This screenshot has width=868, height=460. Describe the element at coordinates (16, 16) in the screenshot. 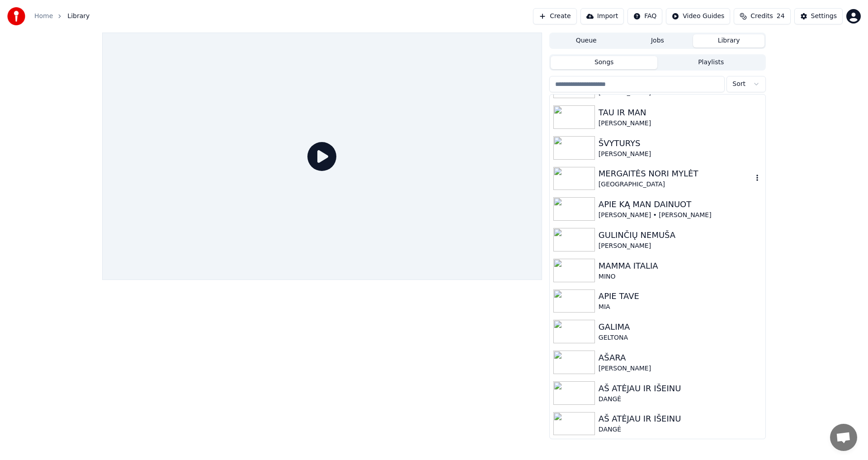

I see `img: youka` at that location.